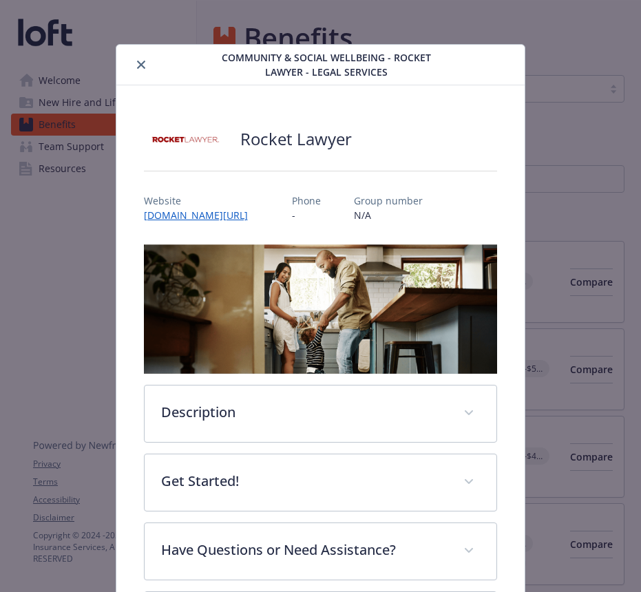  Describe the element at coordinates (306, 200) in the screenshot. I see `p: Phone` at that location.